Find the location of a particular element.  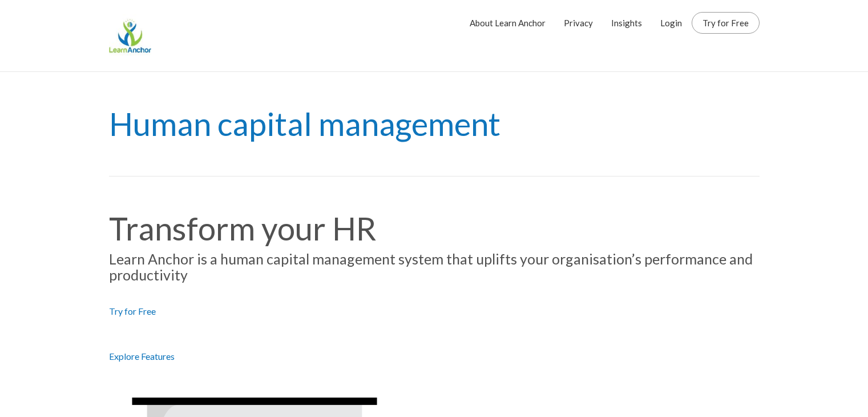

img: Learn Anchor is located at coordinates (130, 35).